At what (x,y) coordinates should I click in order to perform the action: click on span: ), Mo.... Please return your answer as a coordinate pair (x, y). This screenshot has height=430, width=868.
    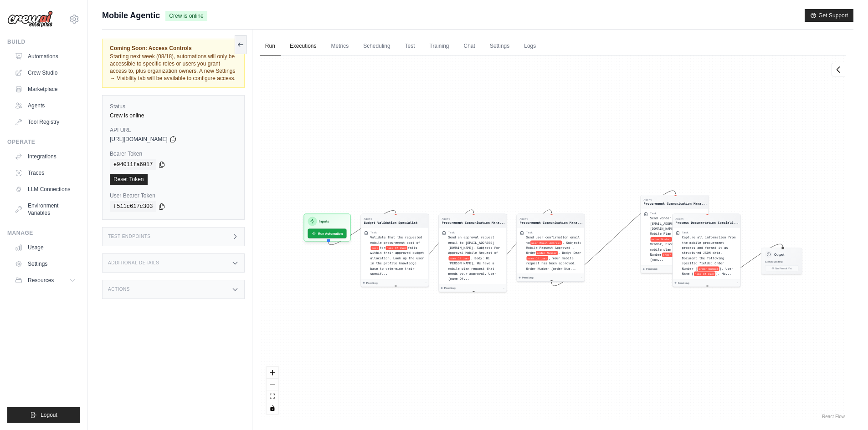
    Looking at the image, I should click on (724, 273).